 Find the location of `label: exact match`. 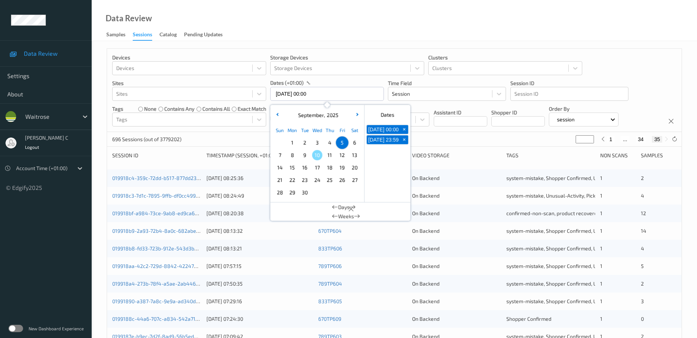

label: exact match is located at coordinates (252, 109).